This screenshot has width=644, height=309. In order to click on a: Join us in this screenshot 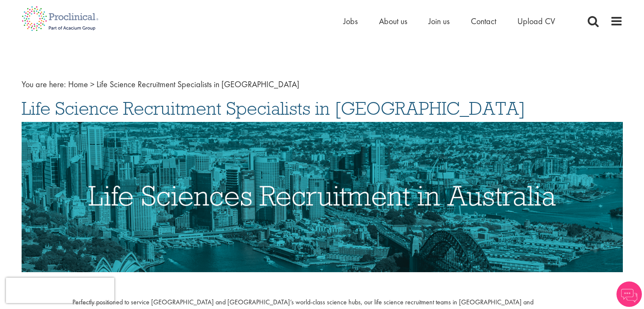, I will do `click(439, 21)`.